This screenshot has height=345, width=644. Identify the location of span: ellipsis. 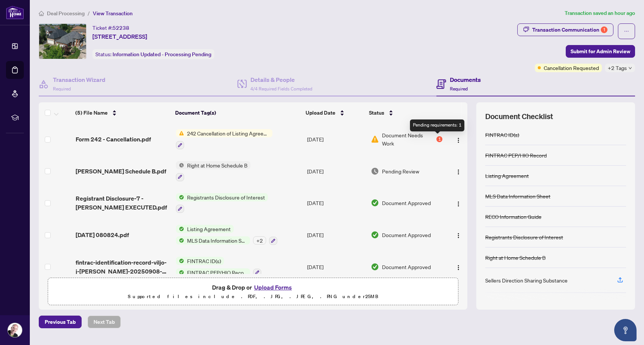
(626, 31).